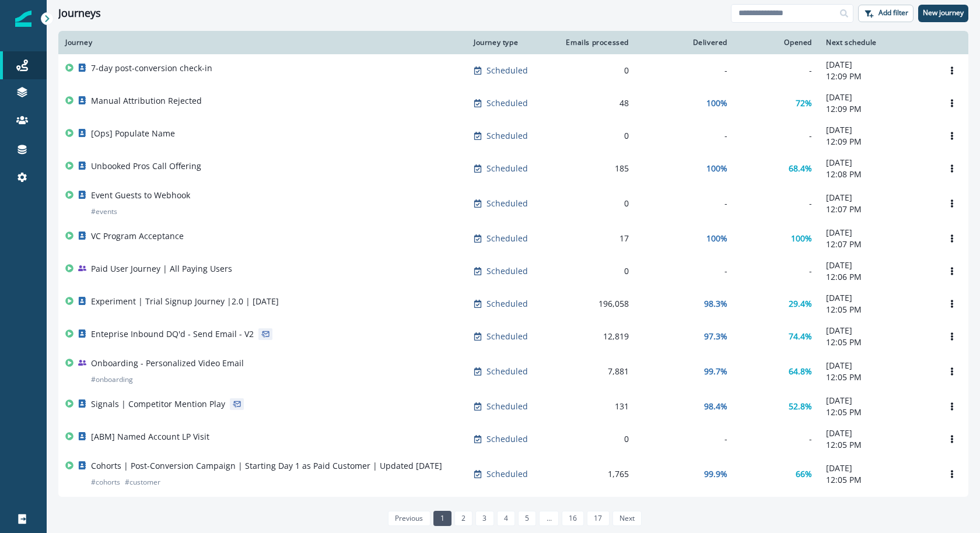  I want to click on p: Add filter, so click(893, 12).